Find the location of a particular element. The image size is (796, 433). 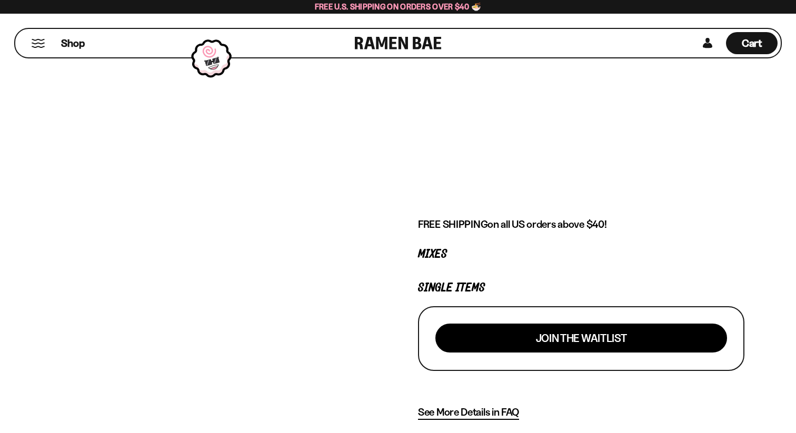

a: See More Details in FAQ is located at coordinates (469, 413).